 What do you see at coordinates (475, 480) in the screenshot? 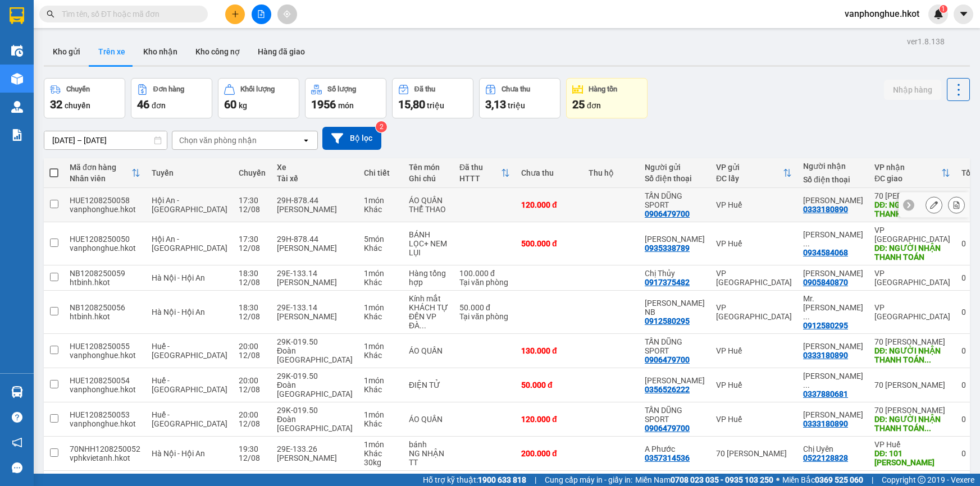
I see `span: Hỗ trợ kỹ thuật:` at bounding box center [475, 480].